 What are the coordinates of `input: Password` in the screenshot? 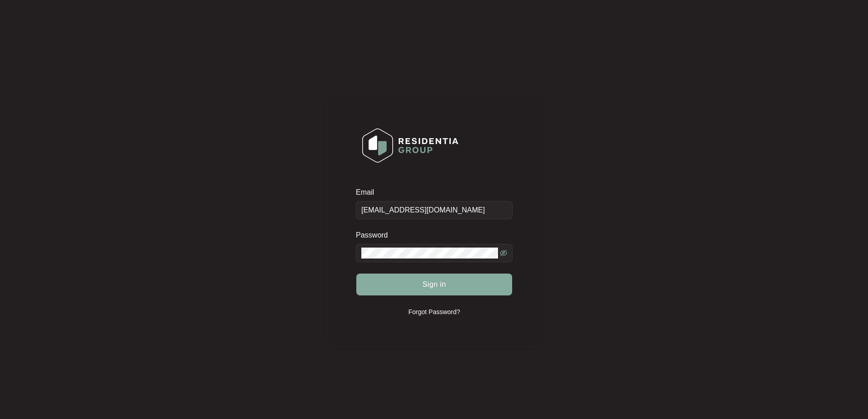 It's located at (430, 253).